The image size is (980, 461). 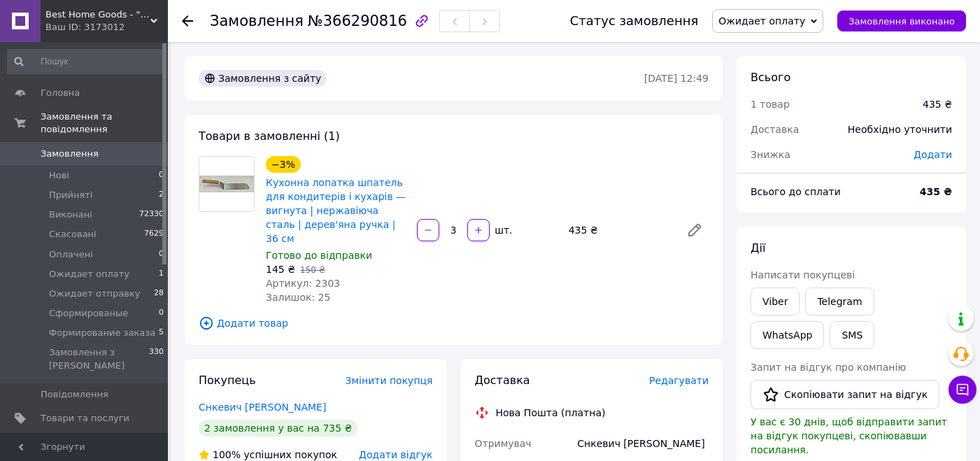 I want to click on span: 1, so click(x=161, y=274).